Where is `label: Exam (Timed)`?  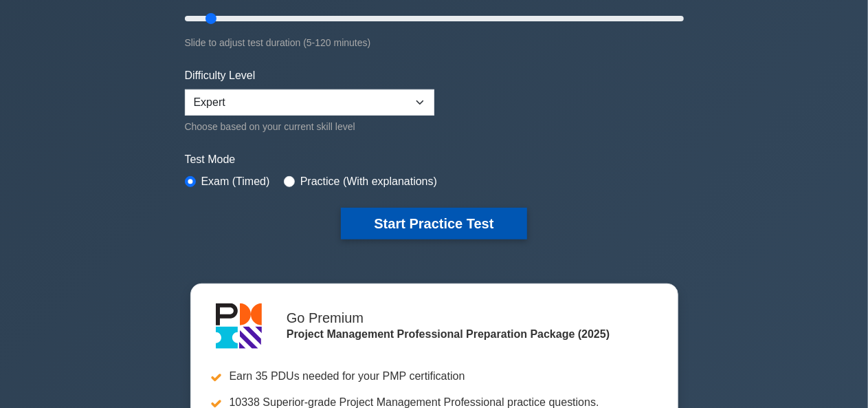
label: Exam (Timed) is located at coordinates (236, 181).